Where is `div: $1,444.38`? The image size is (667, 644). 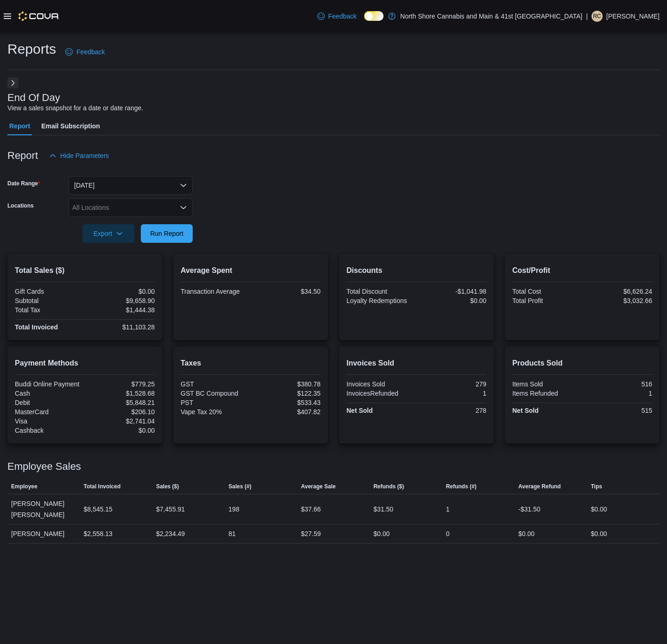 div: $1,444.38 is located at coordinates (121, 309).